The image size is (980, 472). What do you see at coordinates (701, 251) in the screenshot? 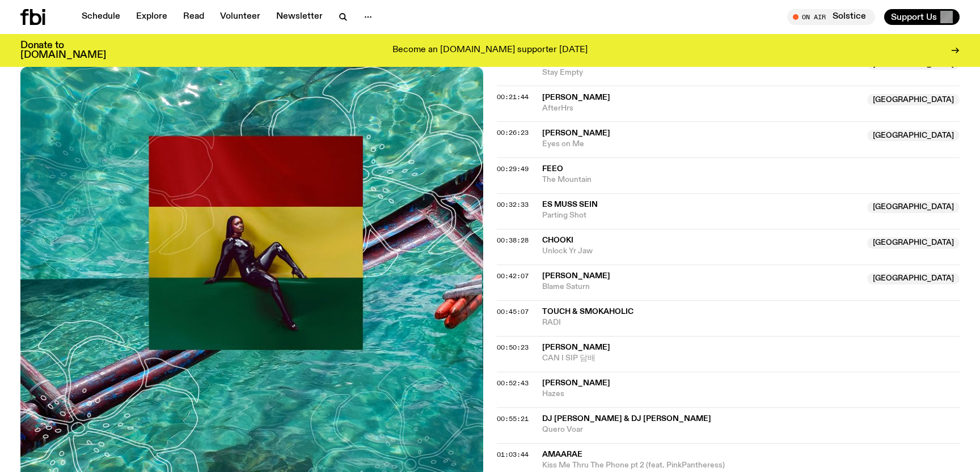
I see `span: Unlock Yr Jaw` at bounding box center [701, 251].